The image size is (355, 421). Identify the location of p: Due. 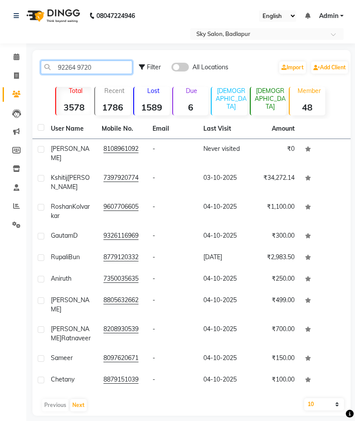
(192, 91).